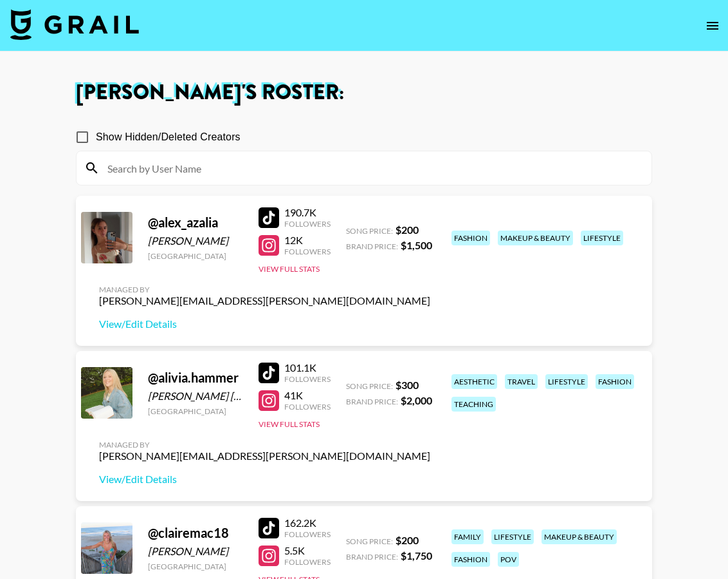 The width and height of the screenshot is (728, 579). I want to click on div: 190.7K, so click(308, 212).